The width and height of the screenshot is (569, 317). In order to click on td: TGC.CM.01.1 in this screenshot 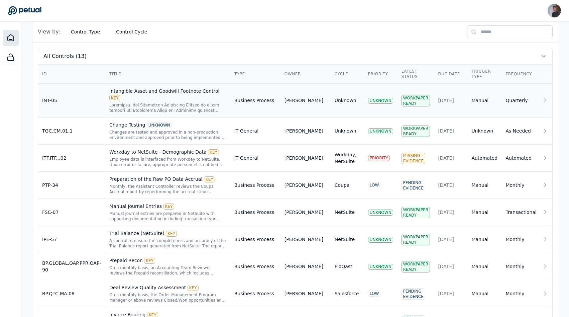, I will do `click(72, 131)`.